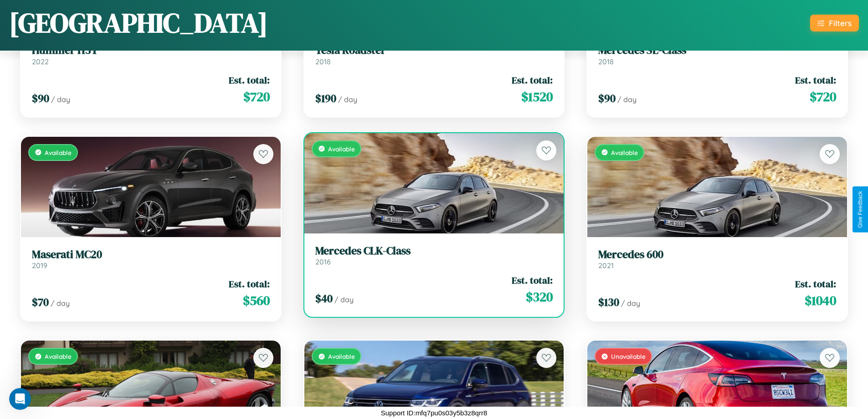 The width and height of the screenshot is (868, 419). I want to click on span: 2022, so click(40, 61).